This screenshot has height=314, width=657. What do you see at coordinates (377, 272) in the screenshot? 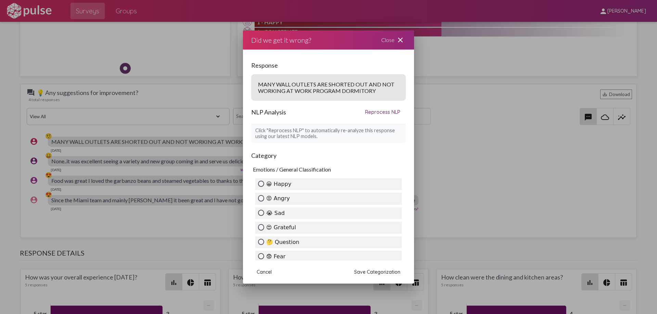
I see `span: Save Categorization` at bounding box center [377, 272].